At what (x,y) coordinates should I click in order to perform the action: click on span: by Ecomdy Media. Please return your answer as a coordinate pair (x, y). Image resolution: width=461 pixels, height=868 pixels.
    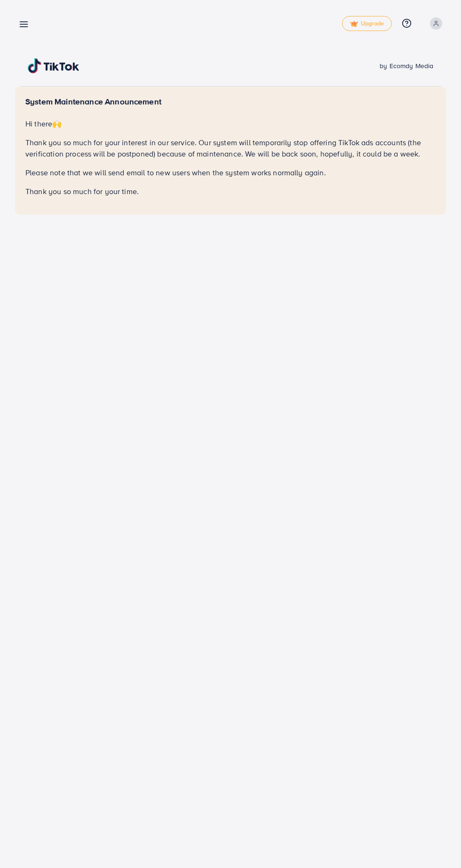
    Looking at the image, I should click on (406, 66).